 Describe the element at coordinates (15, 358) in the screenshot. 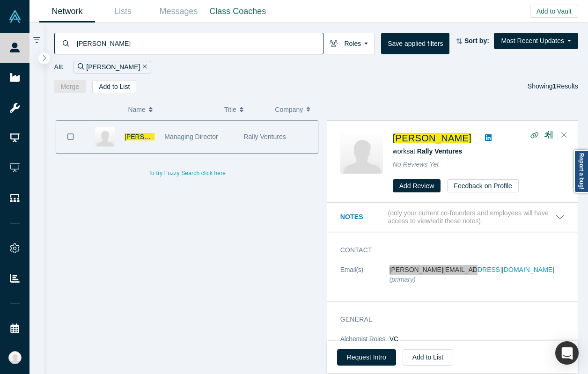

I see `img: Katinka Harsányi's Account` at that location.